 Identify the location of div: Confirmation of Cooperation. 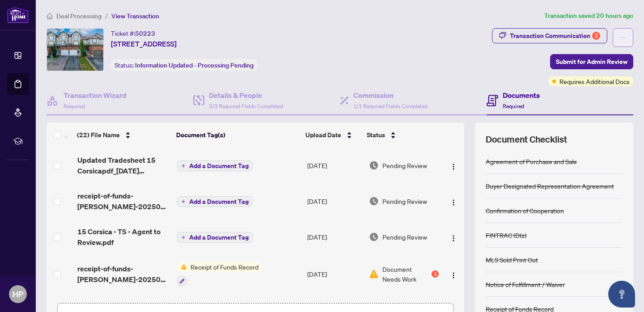
(525, 210).